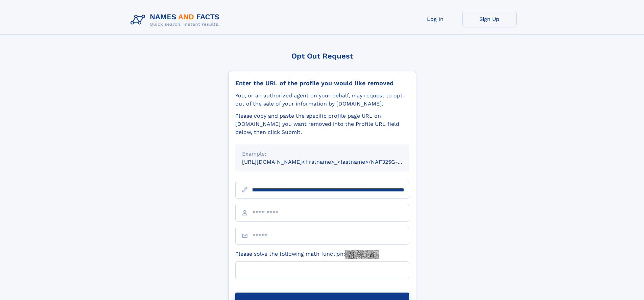 Image resolution: width=644 pixels, height=300 pixels. What do you see at coordinates (322, 56) in the screenshot?
I see `div: Opt Out Request` at bounding box center [322, 56].